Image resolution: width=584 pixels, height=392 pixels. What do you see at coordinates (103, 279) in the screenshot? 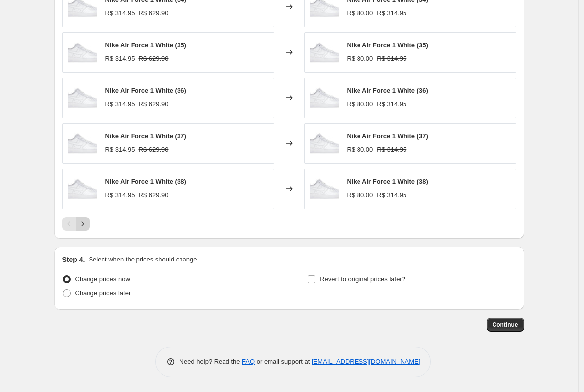
I see `span: Change prices now` at bounding box center [103, 279].